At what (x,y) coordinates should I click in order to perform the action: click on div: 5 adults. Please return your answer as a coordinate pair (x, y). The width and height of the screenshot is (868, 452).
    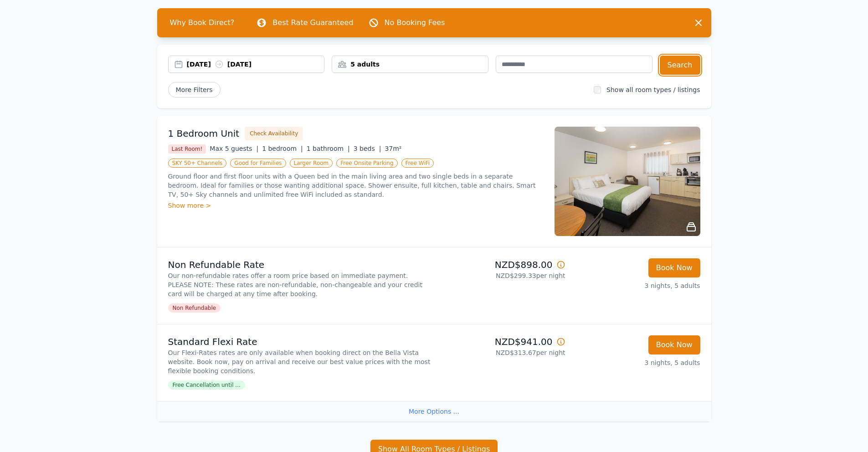
    Looking at the image, I should click on (410, 64).